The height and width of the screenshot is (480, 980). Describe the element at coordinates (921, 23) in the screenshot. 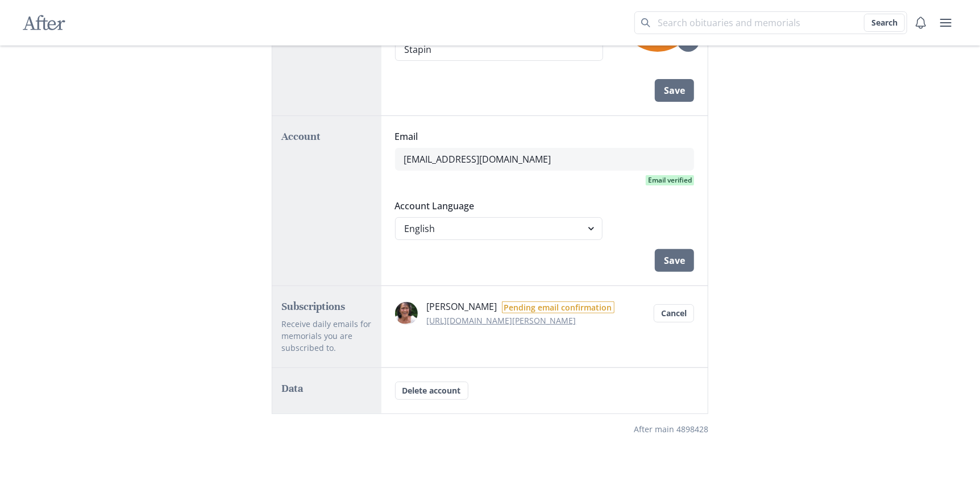

I see `button: Notifications` at that location.